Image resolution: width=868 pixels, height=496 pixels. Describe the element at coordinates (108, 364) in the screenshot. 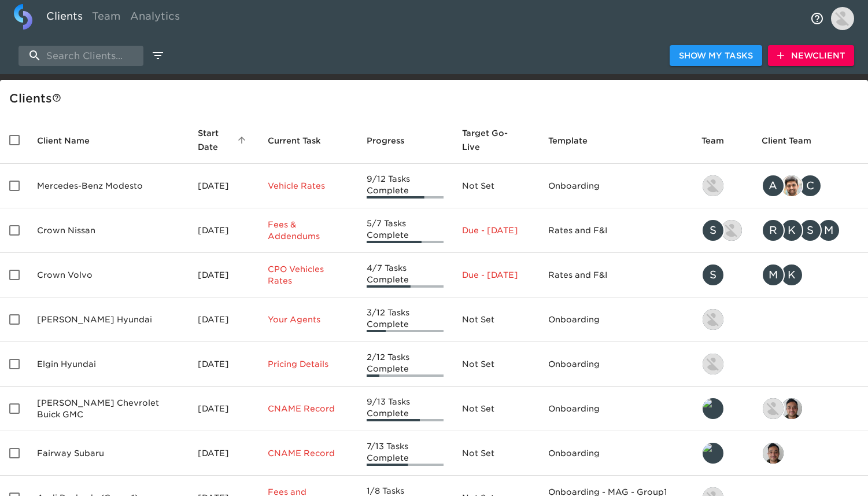

I see `td: Elgin Hyundai` at that location.